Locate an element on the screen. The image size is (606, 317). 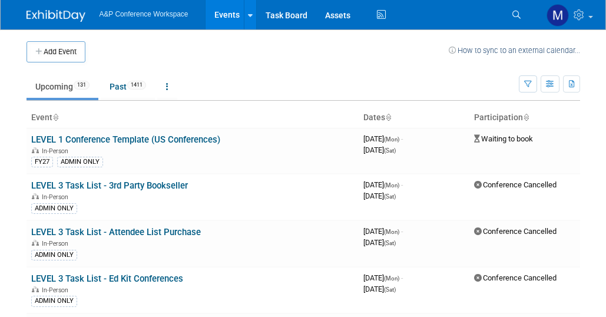
span: Waiting to book is located at coordinates (503, 138).